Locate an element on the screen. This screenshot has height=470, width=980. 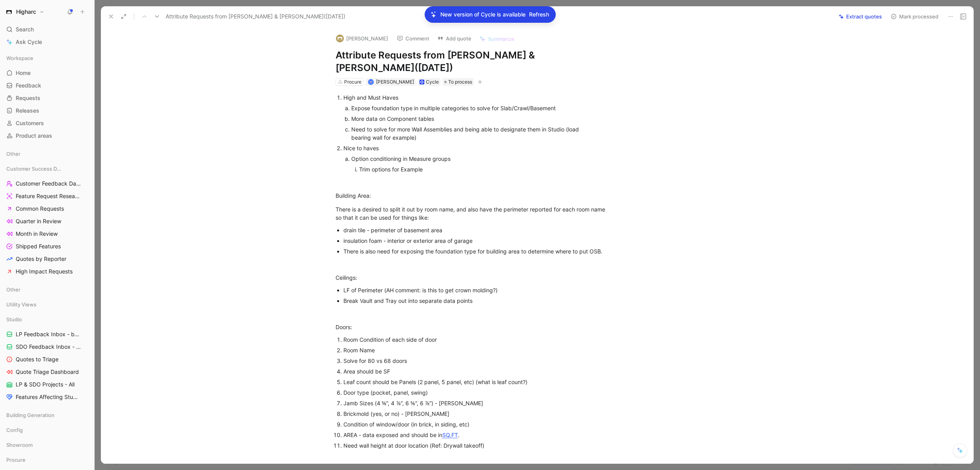
span: Customer Success Dashboards is located at coordinates (34, 168).